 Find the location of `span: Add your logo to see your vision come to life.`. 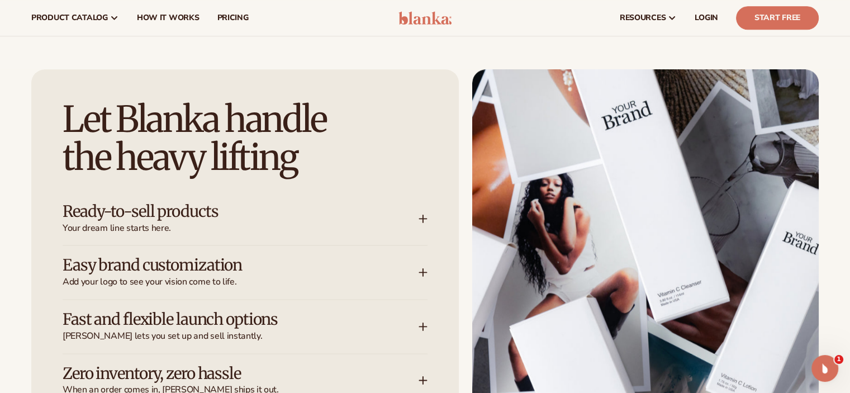

span: Add your logo to see your vision come to life. is located at coordinates (240, 282).